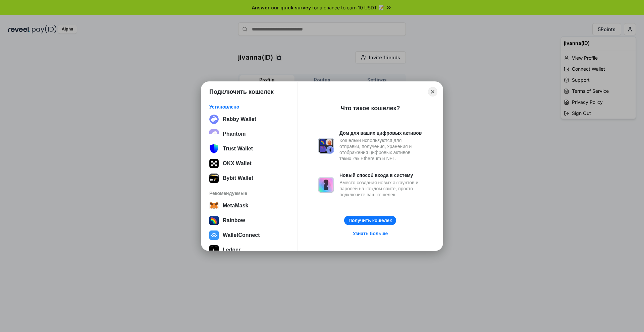 Image resolution: width=644 pixels, height=332 pixels. Describe the element at coordinates (432, 92) in the screenshot. I see `button: Close` at that location.